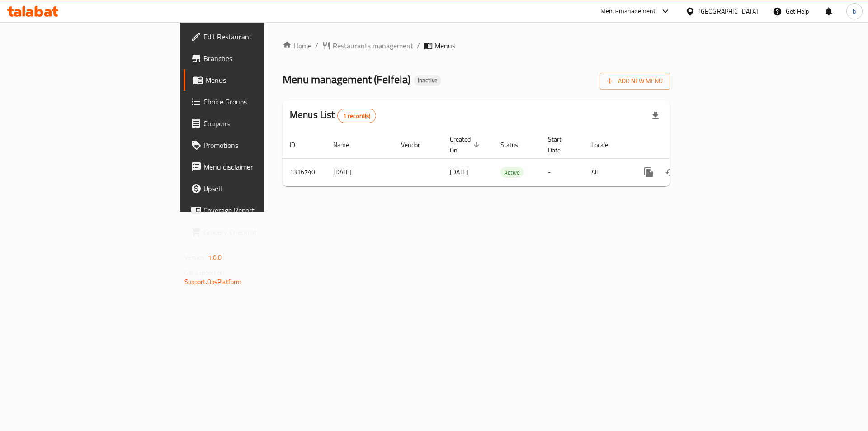 The image size is (868, 431). Describe the element at coordinates (260, 36) in the screenshot. I see `span: Edit Restaurant` at that location.